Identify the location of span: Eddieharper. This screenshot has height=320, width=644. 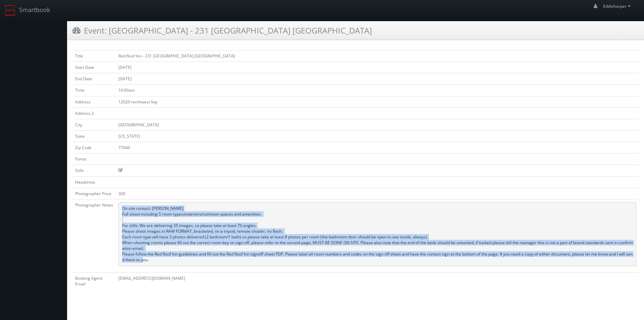
(618, 6).